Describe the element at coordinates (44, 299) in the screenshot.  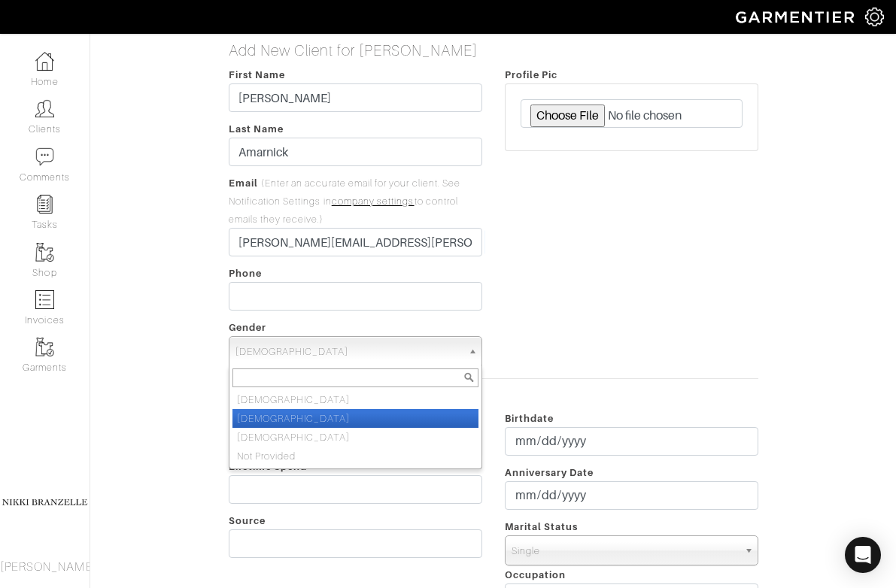
I see `img: orders-icon-0abe47150d42831381b5fb84f609e132dff9fe21cb692f30cb5eec754e2cba89.png` at that location.